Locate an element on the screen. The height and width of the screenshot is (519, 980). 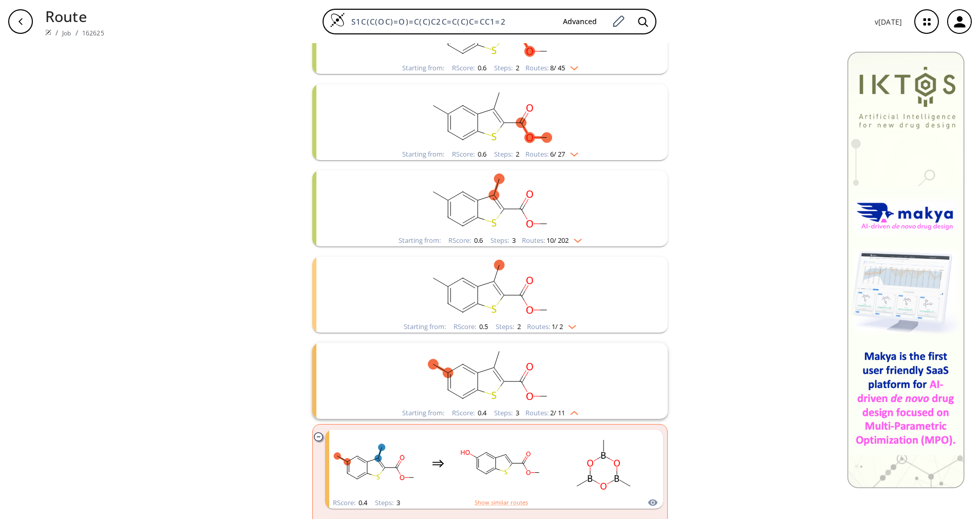
svg: COC(=O)c1cc2cc(O)ccc2s1 is located at coordinates (501, 463).